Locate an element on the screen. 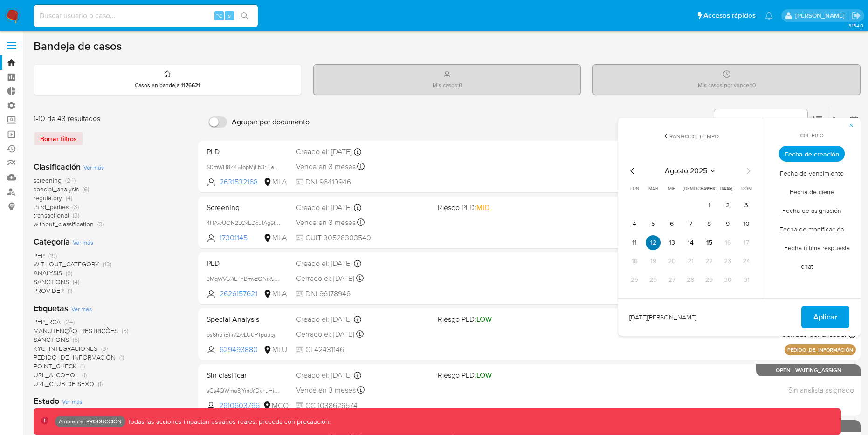 This screenshot has width=868, height=435. a: Notificaciones is located at coordinates (769, 16).